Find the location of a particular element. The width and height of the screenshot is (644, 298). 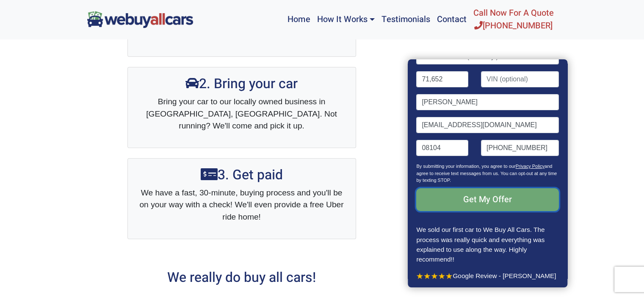

input: Get My Offer is located at coordinates (488, 199).